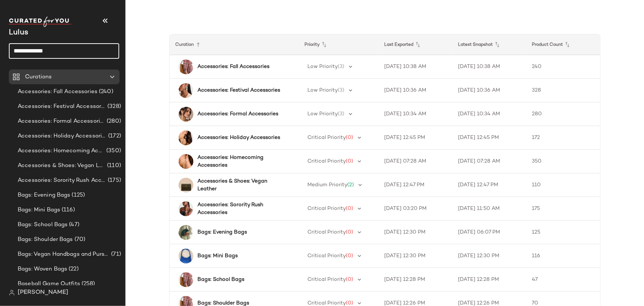 The image size is (644, 306). I want to click on b: Accessories: Holiday Accessories, so click(239, 138).